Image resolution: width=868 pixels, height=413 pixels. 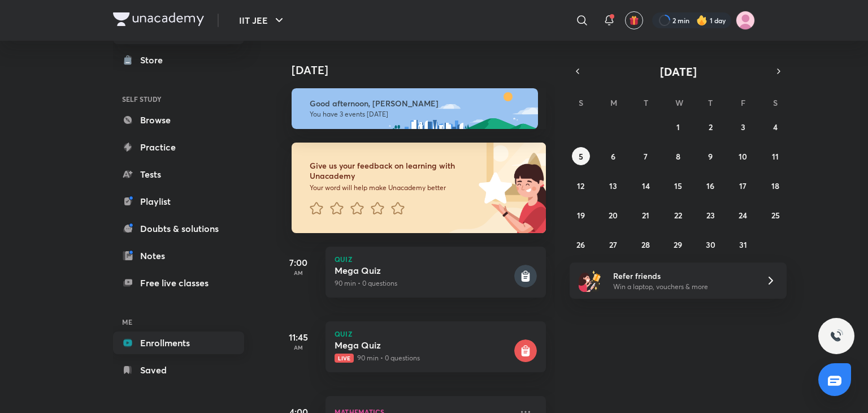 What do you see at coordinates (678, 186) in the screenshot?
I see `button: October 15, 2025` at bounding box center [678, 186].